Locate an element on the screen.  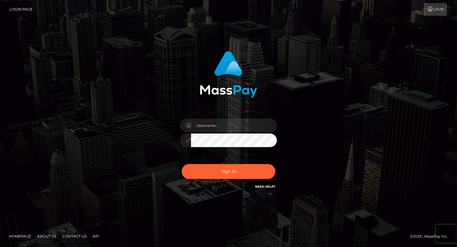
a: Contact Us is located at coordinates (74, 236).